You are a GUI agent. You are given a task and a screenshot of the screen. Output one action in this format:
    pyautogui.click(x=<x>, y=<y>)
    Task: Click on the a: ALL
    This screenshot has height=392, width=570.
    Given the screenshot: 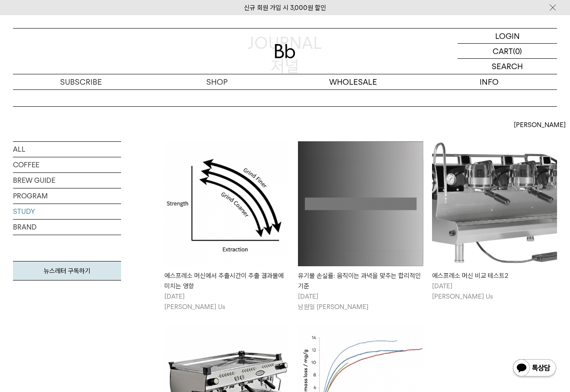 What is the action you would take?
    pyautogui.click(x=67, y=149)
    